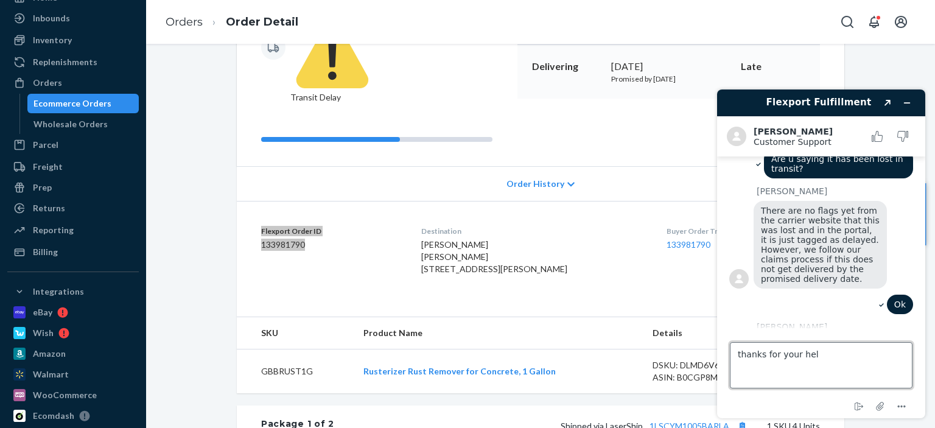 This screenshot has height=428, width=935. Describe the element at coordinates (689, 244) in the screenshot. I see `a: 133981790` at that location.